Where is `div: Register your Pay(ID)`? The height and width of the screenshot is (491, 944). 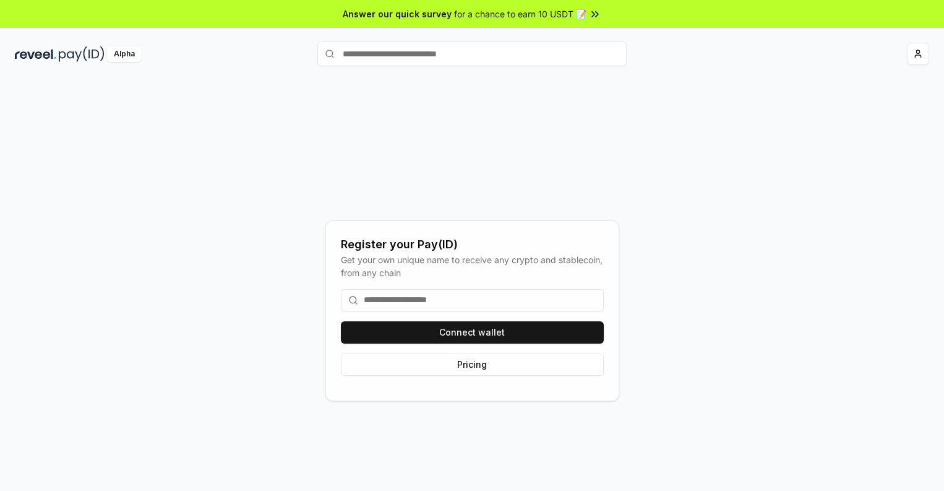
div: Register your Pay(ID) is located at coordinates (472, 244).